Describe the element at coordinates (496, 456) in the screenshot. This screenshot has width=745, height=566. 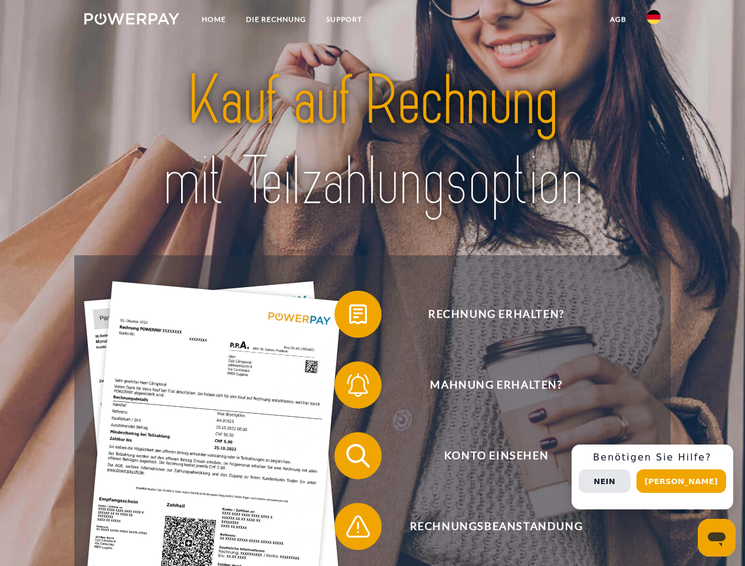
I see `span: Konto einsehen` at that location.